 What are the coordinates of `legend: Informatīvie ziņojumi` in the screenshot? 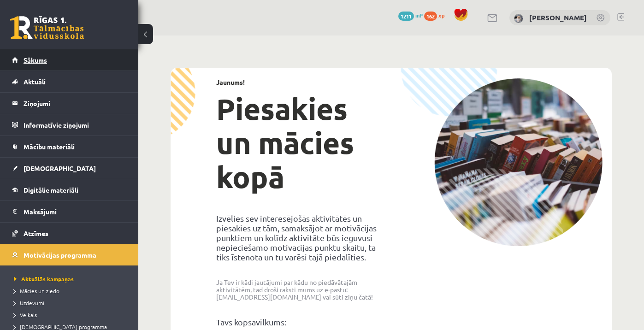 It's located at (75, 125).